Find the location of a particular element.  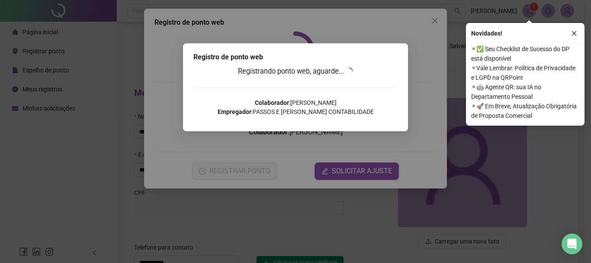

span: close is located at coordinates (575, 33).